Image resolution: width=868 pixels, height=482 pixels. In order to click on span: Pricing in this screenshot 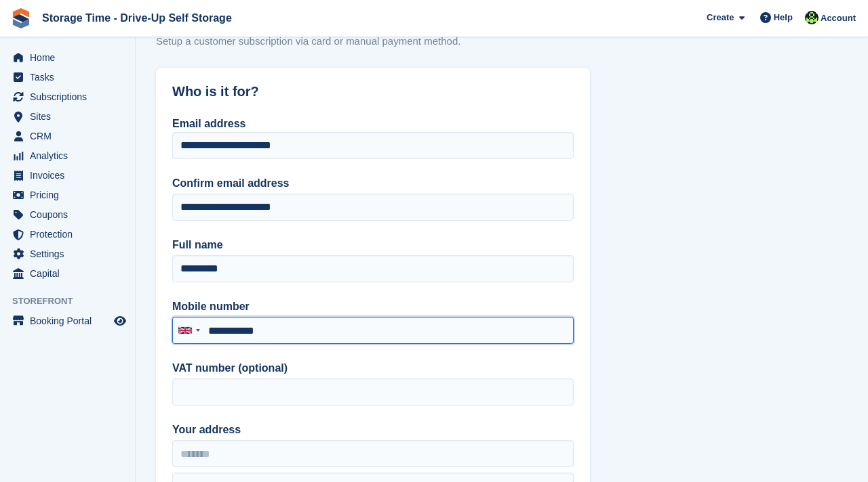, I will do `click(70, 195)`.